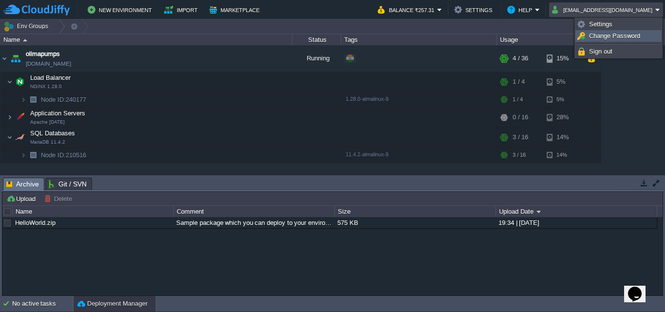  Describe the element at coordinates (48, 142) in the screenshot. I see `span: MariaDB 11.4.2` at that location.